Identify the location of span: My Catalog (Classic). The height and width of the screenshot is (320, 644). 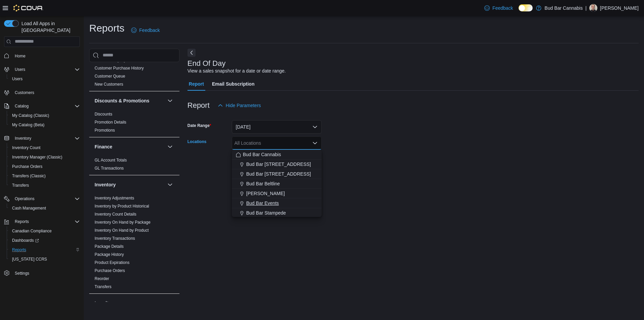
(31, 116).